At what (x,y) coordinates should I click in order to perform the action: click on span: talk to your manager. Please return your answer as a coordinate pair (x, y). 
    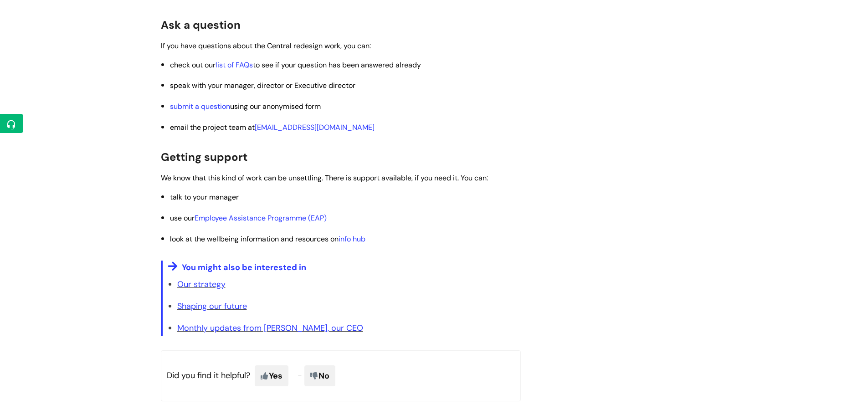
    Looking at the image, I should click on (204, 197).